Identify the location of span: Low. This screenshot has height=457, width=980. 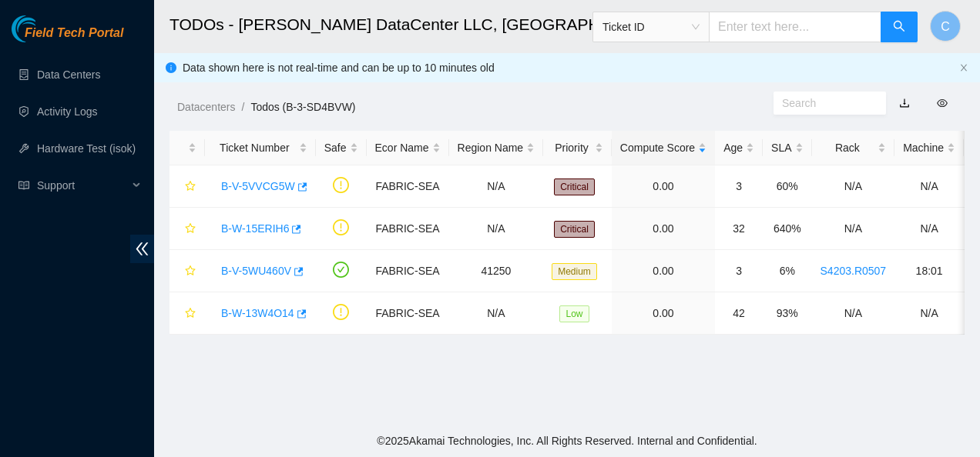
(574, 314).